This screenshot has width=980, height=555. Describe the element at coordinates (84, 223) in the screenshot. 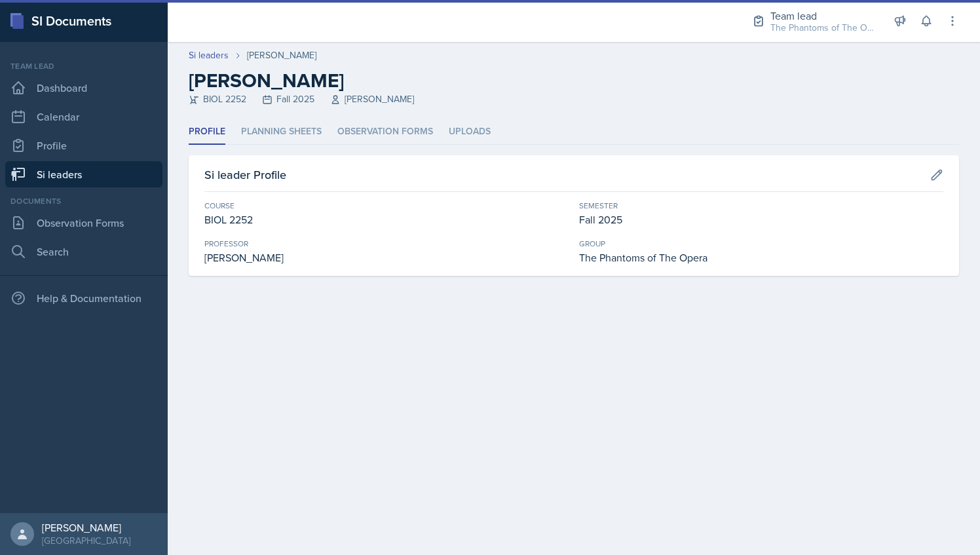

I see `a: Observation Forms` at that location.